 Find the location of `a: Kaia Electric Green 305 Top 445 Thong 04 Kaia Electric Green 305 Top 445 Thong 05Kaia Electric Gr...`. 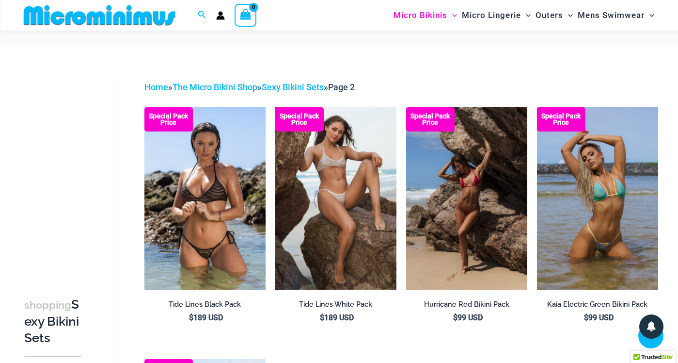

a: Kaia Electric Green 305 Top 445 Thong 04 Kaia Electric Green 305 Top 445 Thong 05Kaia Electric Gr... is located at coordinates (598, 198).